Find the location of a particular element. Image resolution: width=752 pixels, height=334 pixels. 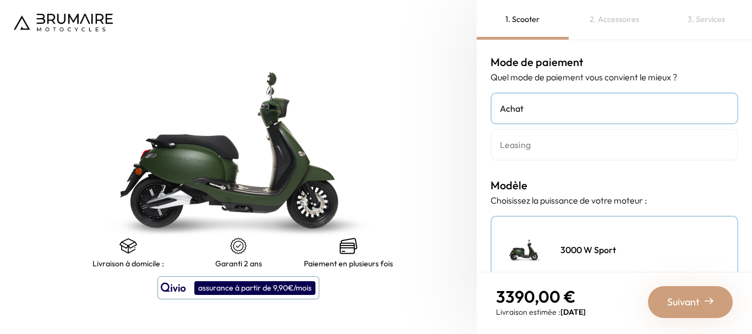

h3: Modèle is located at coordinates (614, 185).